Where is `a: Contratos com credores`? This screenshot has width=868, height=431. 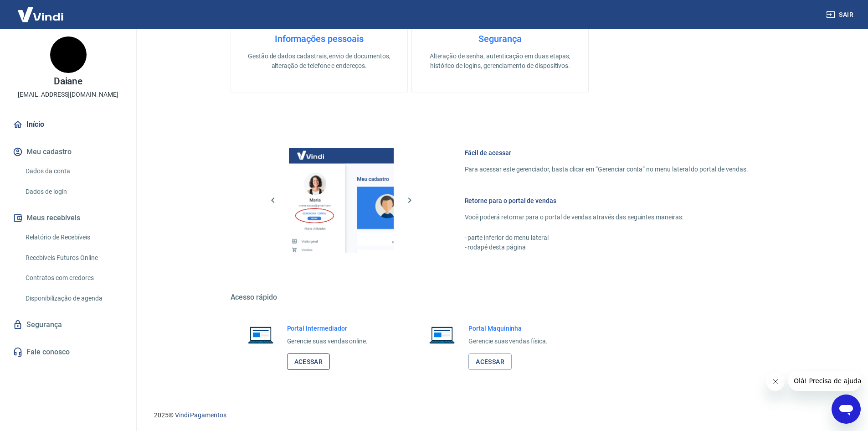 a: Contratos com credores is located at coordinates (74, 277).